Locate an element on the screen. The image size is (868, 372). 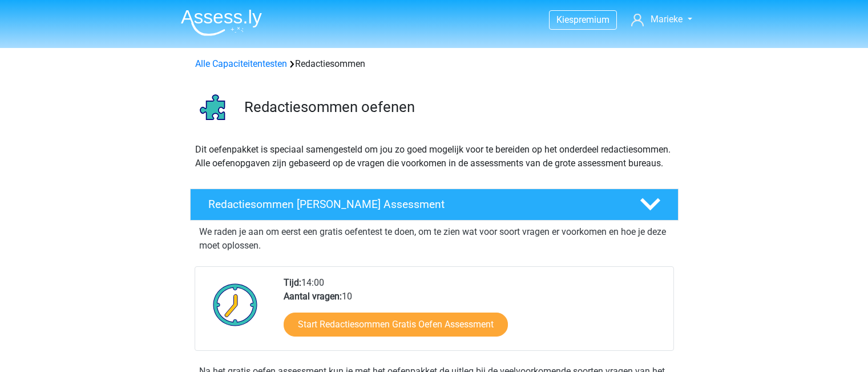
a: Kiespremium is located at coordinates (583, 19).